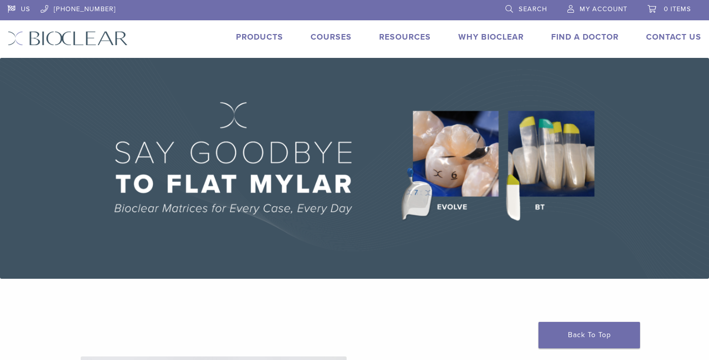 The width and height of the screenshot is (709, 360). What do you see at coordinates (68, 38) in the screenshot?
I see `img: Bioclear` at bounding box center [68, 38].